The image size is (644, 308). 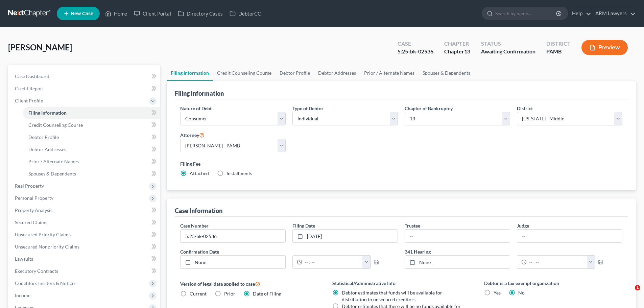 What do you see at coordinates (558, 52) in the screenshot?
I see `div: PAMB` at bounding box center [558, 52].